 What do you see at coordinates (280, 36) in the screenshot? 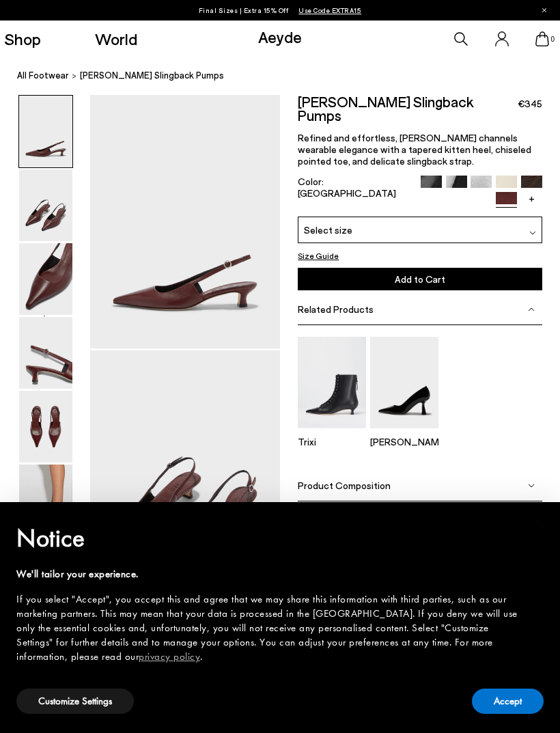
I see `a: Aeyde` at bounding box center [280, 36].